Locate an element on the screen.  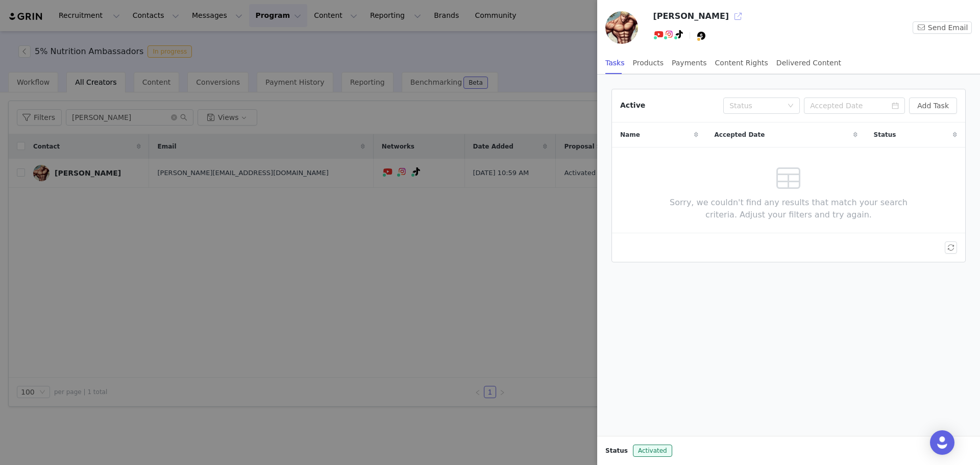
div: Content Rights is located at coordinates (742, 63).